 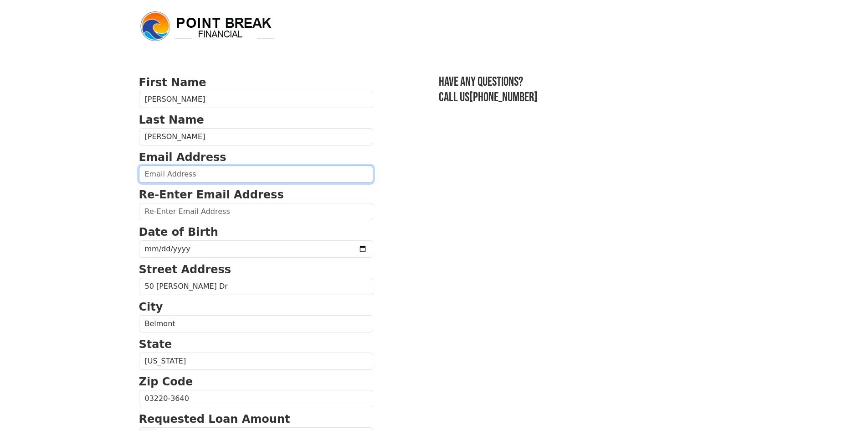 What do you see at coordinates (211, 195) in the screenshot?
I see `strong: Re-Enter Email Address` at bounding box center [211, 195].